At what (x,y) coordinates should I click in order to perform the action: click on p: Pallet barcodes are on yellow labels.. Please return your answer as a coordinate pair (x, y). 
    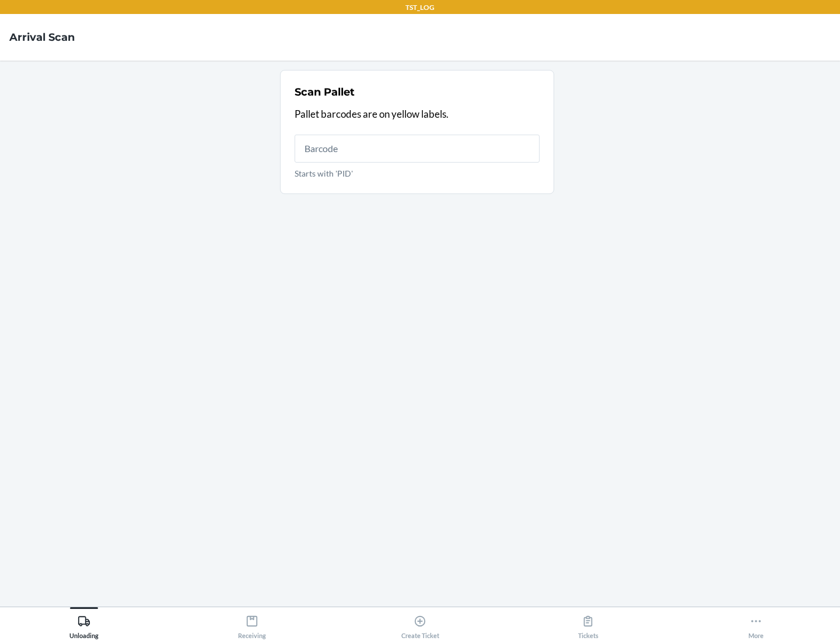
    Looking at the image, I should click on (418, 114).